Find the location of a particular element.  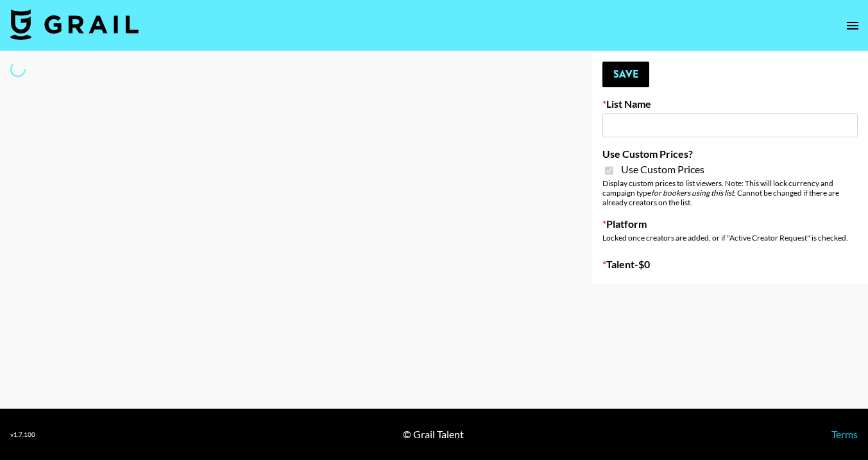

div: v 1.7.100 is located at coordinates (22, 434).